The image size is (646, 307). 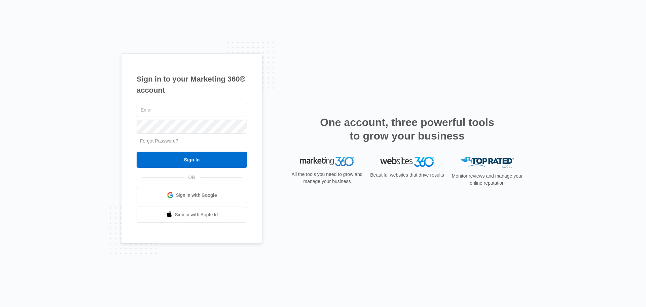 What do you see at coordinates (192, 160) in the screenshot?
I see `input: Sign In` at bounding box center [192, 160].